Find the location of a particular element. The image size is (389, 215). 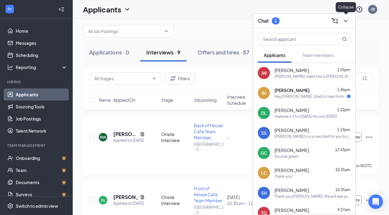

div: Interviews · 9 is located at coordinates (163, 52).